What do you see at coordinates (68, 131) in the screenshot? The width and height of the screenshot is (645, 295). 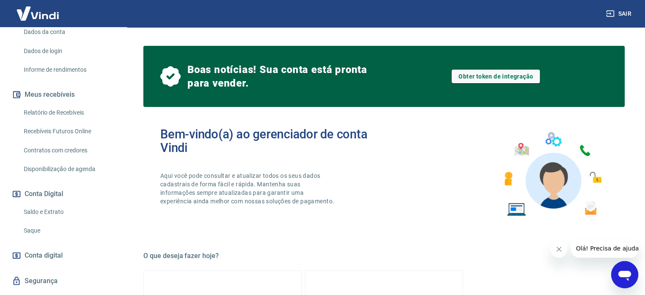 I see `a: Recebíveis Futuros Online` at bounding box center [68, 131].